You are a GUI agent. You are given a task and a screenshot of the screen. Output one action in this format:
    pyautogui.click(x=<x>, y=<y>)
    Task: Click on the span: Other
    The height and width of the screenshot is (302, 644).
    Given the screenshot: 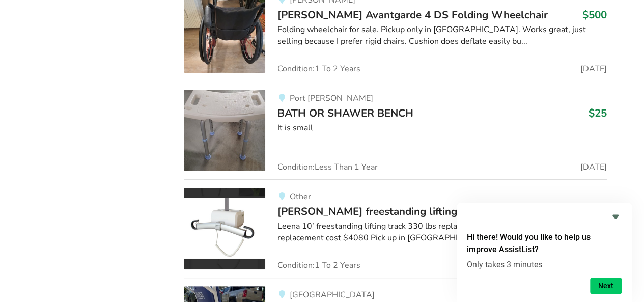 What is the action you would take?
    pyautogui.click(x=300, y=197)
    